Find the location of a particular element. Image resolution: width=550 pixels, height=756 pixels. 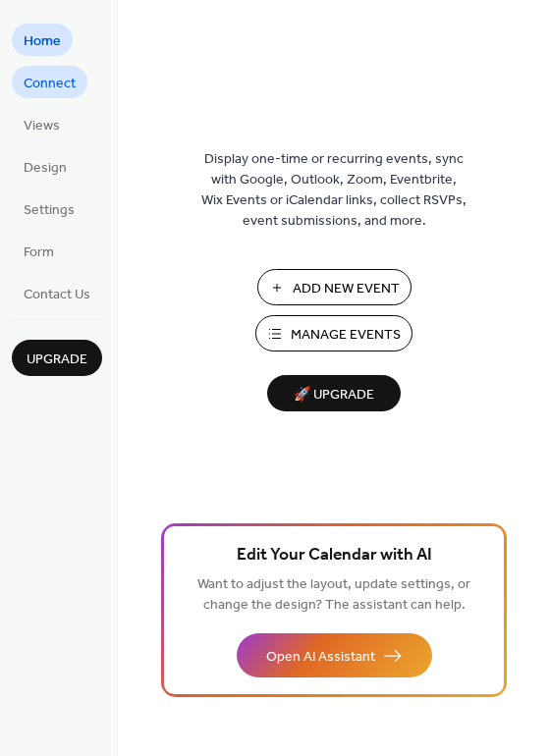

button: 🚀 Upgrade is located at coordinates (334, 392).